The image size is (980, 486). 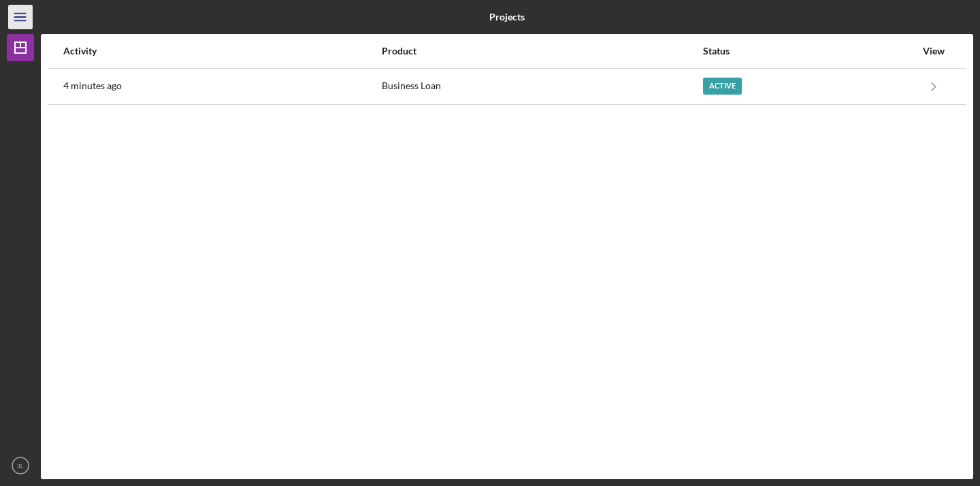 I want to click on div: Business Loan, so click(x=542, y=86).